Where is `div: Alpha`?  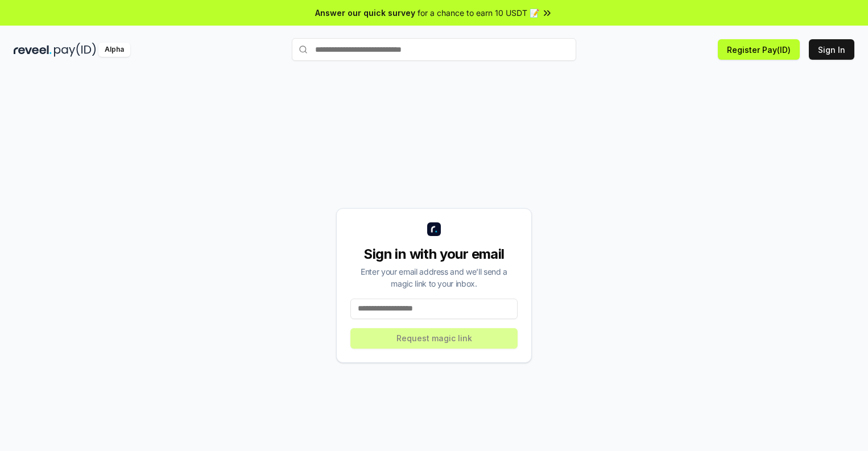
div: Alpha is located at coordinates (114, 50).